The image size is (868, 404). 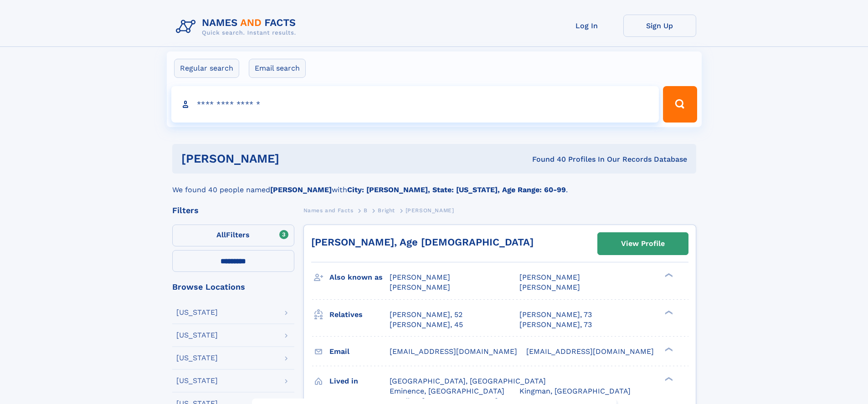 I want to click on div: View Profile, so click(x=643, y=244).